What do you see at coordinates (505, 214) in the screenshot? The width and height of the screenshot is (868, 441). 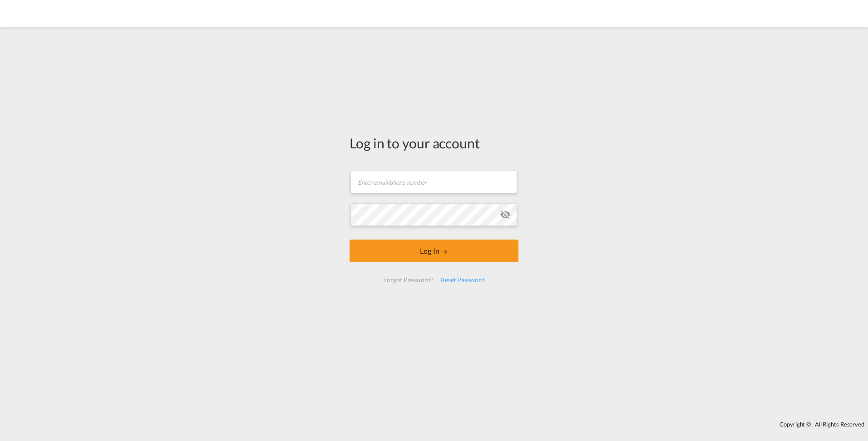 I see `md-icon: icon-eye-off` at bounding box center [505, 214].